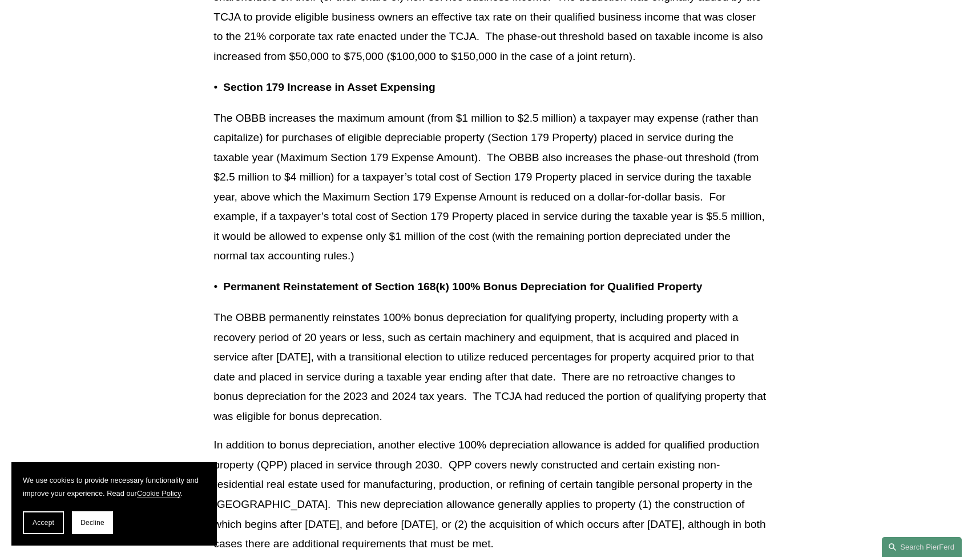 This screenshot has height=557, width=980. I want to click on strong: Section 179 Increase in Asset Expensing, so click(329, 87).